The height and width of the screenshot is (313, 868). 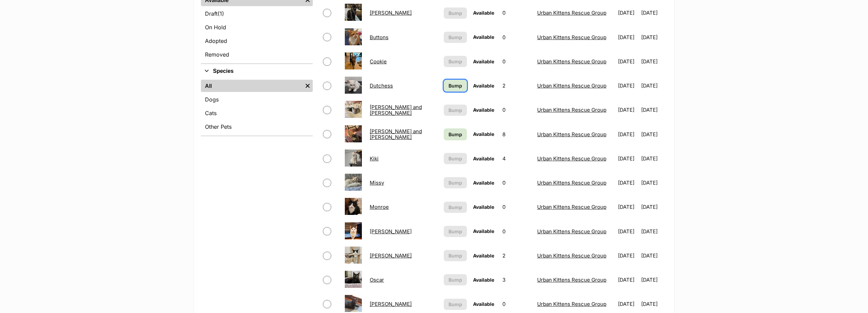 What do you see at coordinates (353, 134) in the screenshot?
I see `img: George and Mimi` at bounding box center [353, 134].